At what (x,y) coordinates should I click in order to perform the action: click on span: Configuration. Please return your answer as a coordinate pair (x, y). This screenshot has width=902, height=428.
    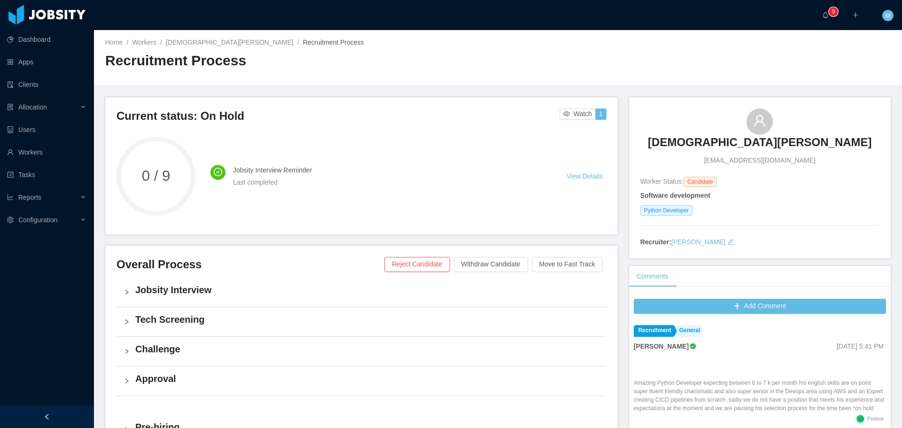
    Looking at the image, I should click on (38, 220).